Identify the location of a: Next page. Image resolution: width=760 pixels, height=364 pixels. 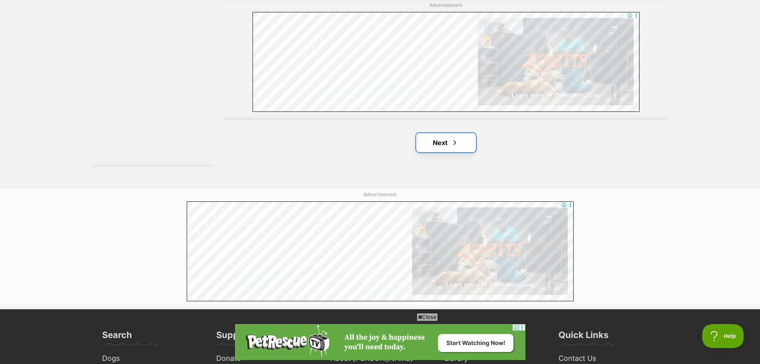
(446, 143).